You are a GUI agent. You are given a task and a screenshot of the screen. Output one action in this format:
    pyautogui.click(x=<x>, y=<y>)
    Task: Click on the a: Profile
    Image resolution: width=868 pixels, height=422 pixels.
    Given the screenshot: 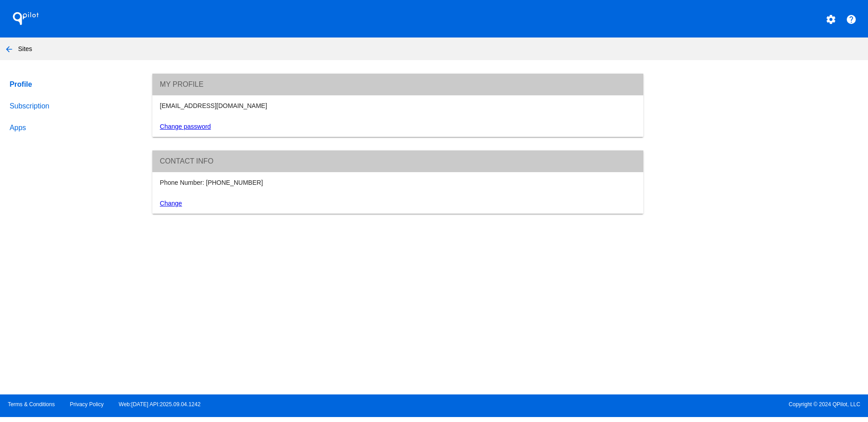 What is the action you would take?
    pyautogui.click(x=72, y=85)
    